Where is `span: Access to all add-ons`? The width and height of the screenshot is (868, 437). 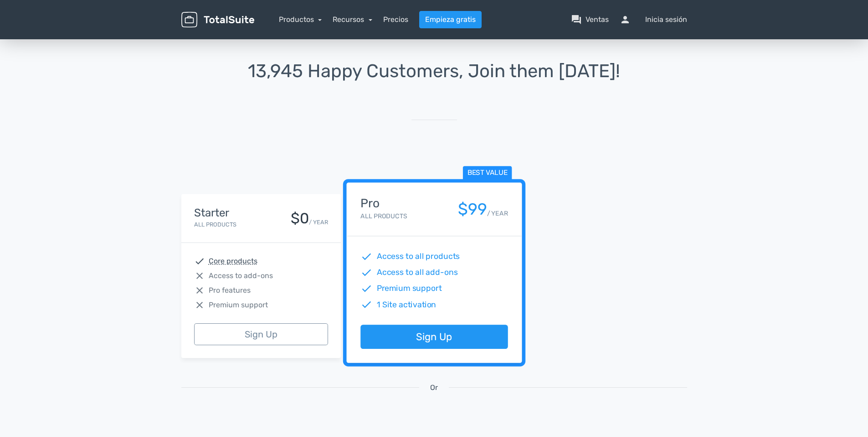
span: Access to all add-ons is located at coordinates (417, 273).